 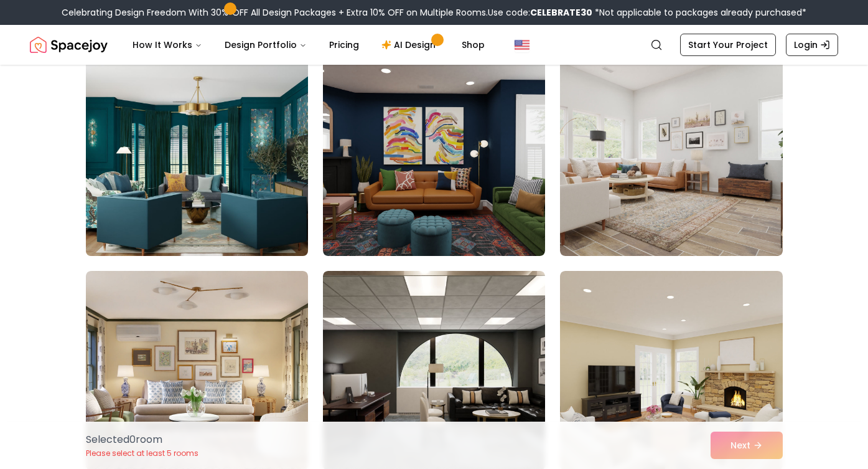 What do you see at coordinates (699, 12) in the screenshot?
I see `span: *Not applicable to packages already purchased*` at bounding box center [699, 12].